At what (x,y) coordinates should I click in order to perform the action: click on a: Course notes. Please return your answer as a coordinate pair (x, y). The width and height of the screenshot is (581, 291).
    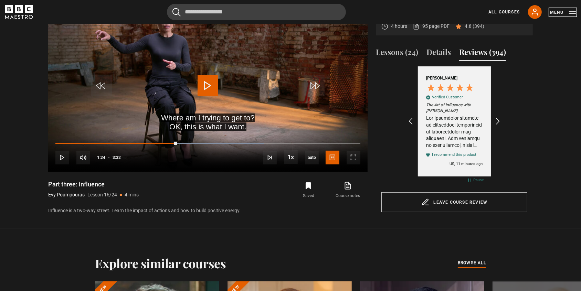
    Looking at the image, I should click on (348, 190).